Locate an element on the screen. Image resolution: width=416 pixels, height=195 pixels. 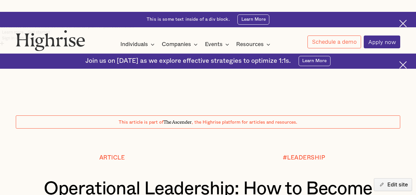
span: The Ascender is located at coordinates (178, 121).